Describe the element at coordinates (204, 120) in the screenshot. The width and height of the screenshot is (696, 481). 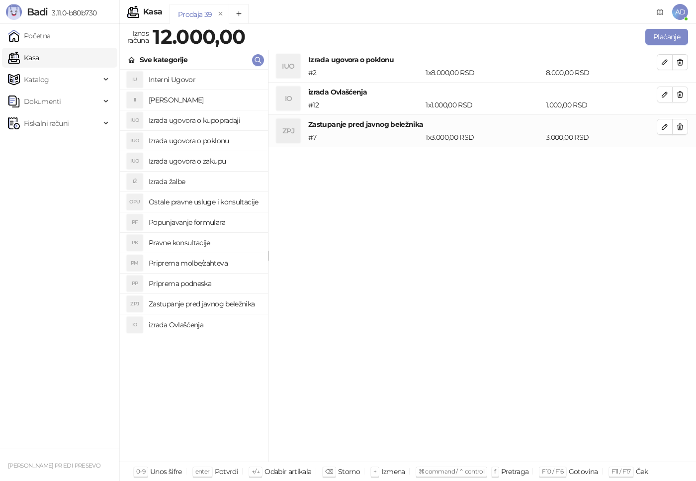
I see `h4: Izrada ugovora o kupopradaji` at that location.